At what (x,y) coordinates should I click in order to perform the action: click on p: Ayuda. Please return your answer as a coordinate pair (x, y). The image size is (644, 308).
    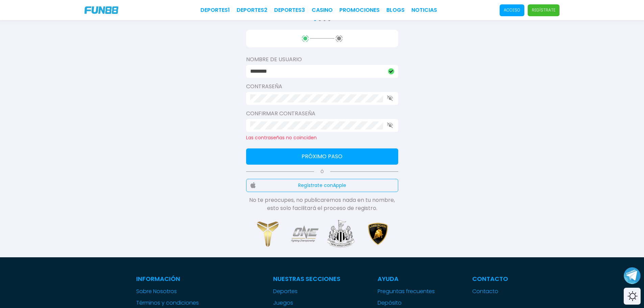
    Looking at the image, I should click on (406, 279).